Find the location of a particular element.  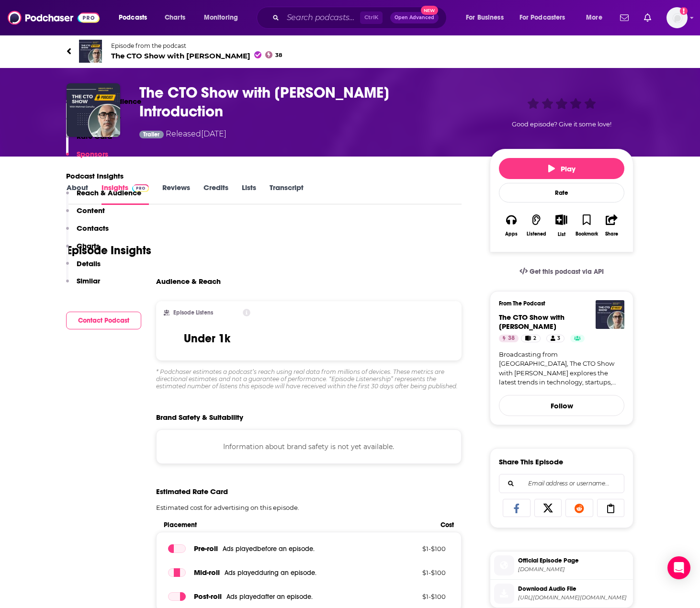

div: Search podcasts, credits, & more... is located at coordinates (360, 18).